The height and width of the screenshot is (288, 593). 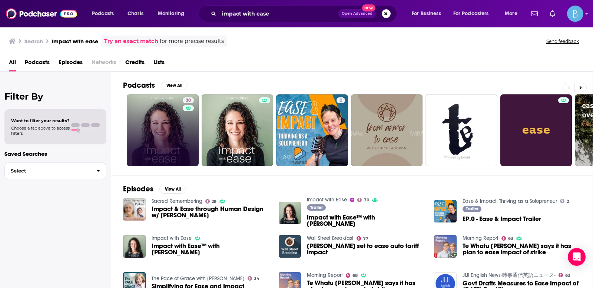 What do you see at coordinates (159, 64) in the screenshot?
I see `a: Lists` at bounding box center [159, 64].